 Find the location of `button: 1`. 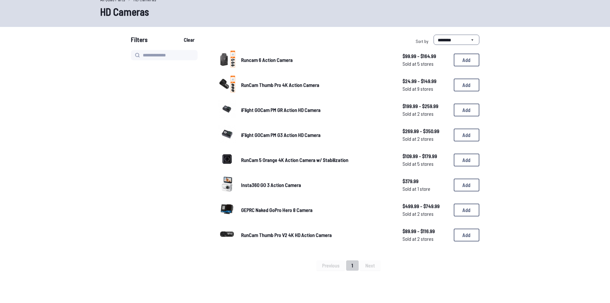

button: 1 is located at coordinates (352, 265).